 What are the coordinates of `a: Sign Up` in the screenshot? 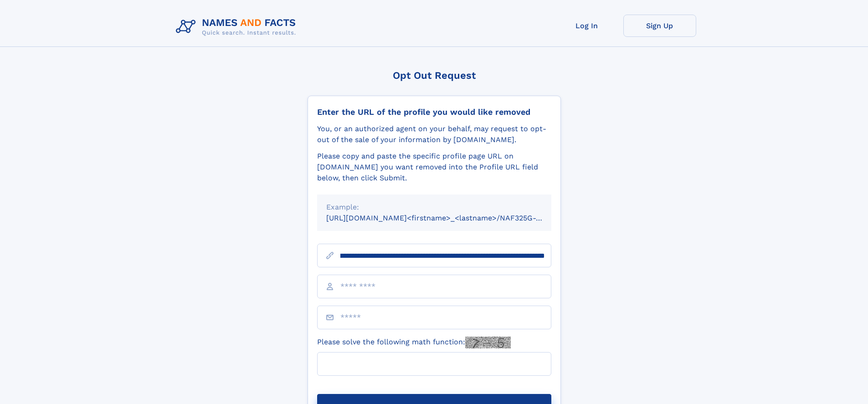 It's located at (660, 26).